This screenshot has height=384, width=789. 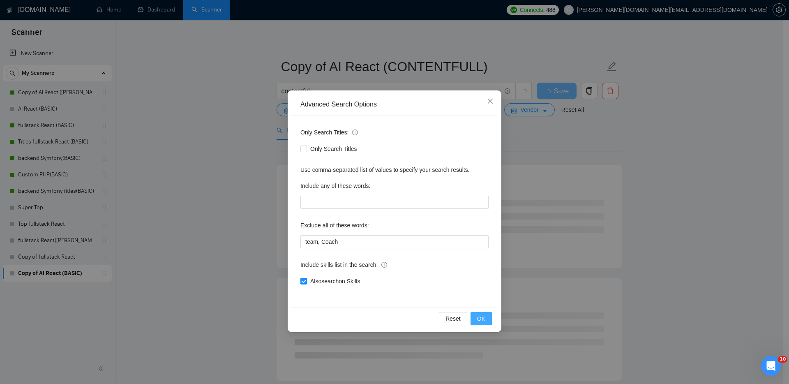 I want to click on span: OK, so click(x=481, y=318).